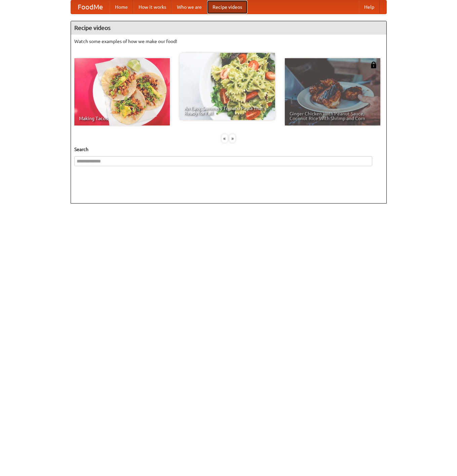  What do you see at coordinates (229, 42) in the screenshot?
I see `p: Watch some examples of how we make our food!` at bounding box center [229, 42].